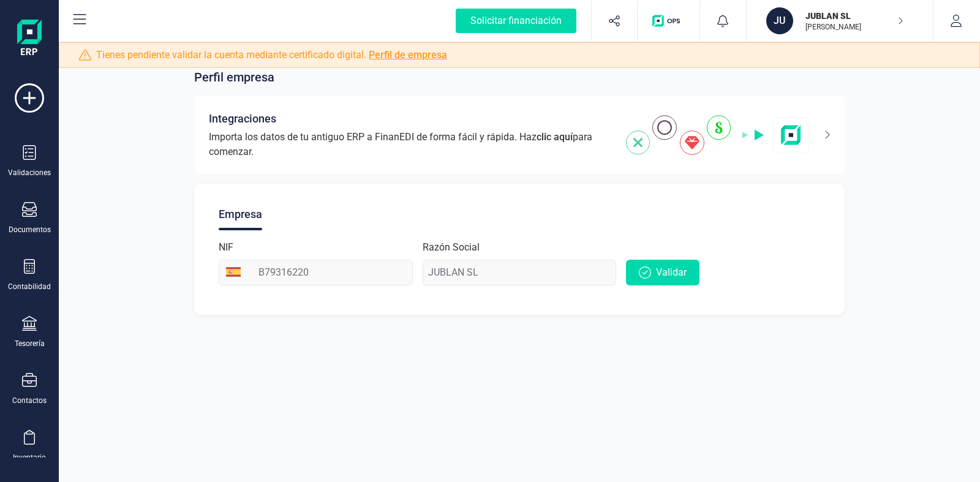 Image resolution: width=980 pixels, height=482 pixels. I want to click on p: JUBLAN SL, so click(854, 16).